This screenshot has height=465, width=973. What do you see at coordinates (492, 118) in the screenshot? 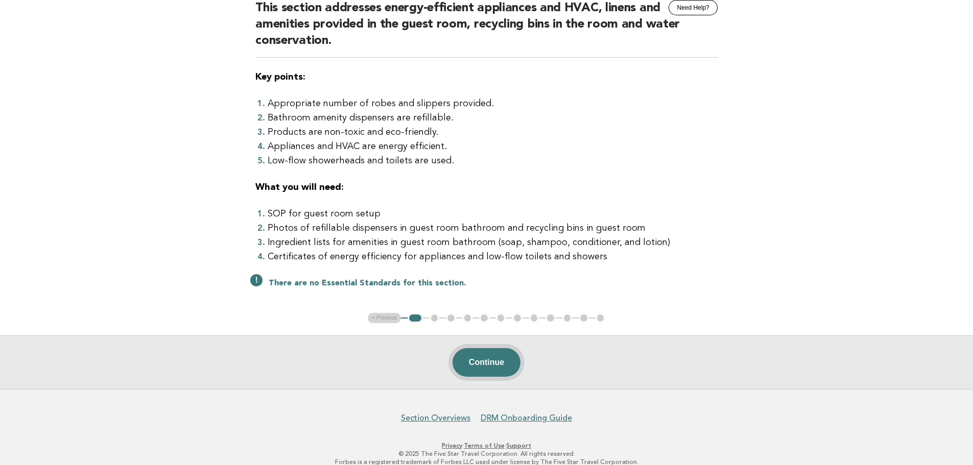
I see `li: Bathroom amenity dispensers are refillable.` at bounding box center [492, 118].